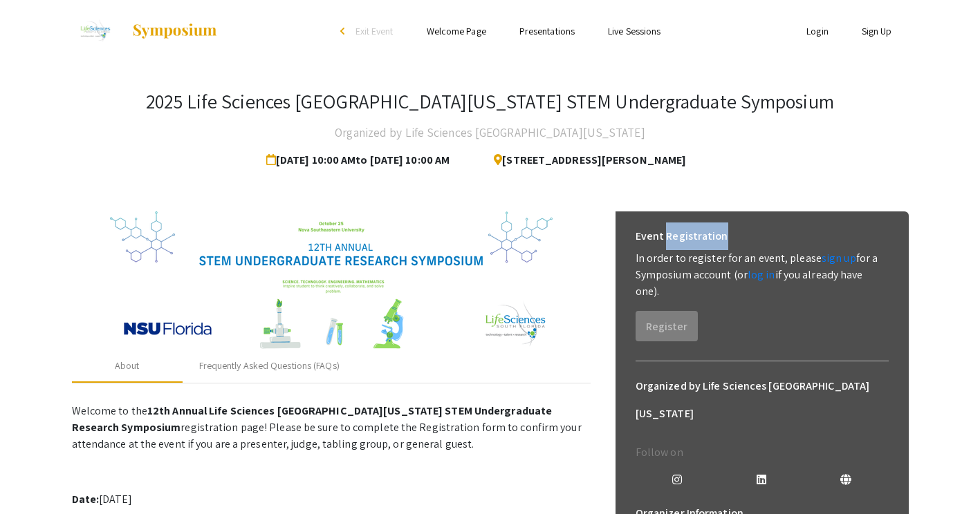 The image size is (980, 514). What do you see at coordinates (86, 499) in the screenshot?
I see `strong: Date:` at bounding box center [86, 499].